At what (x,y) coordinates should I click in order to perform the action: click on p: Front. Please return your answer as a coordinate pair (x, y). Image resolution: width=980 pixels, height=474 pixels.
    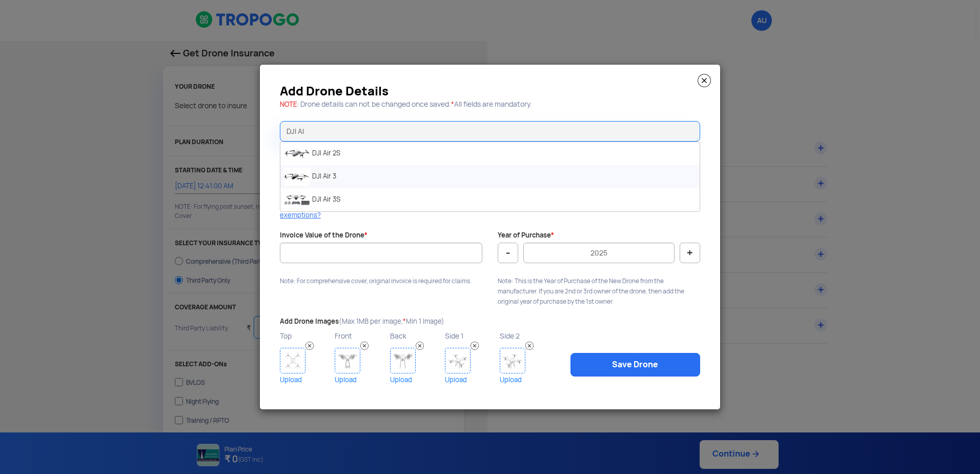
    Looking at the image, I should click on (361, 336).